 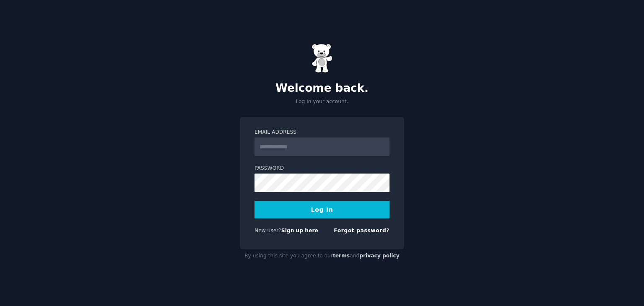 What do you see at coordinates (300, 230) in the screenshot?
I see `a: Sign up here` at bounding box center [300, 230].